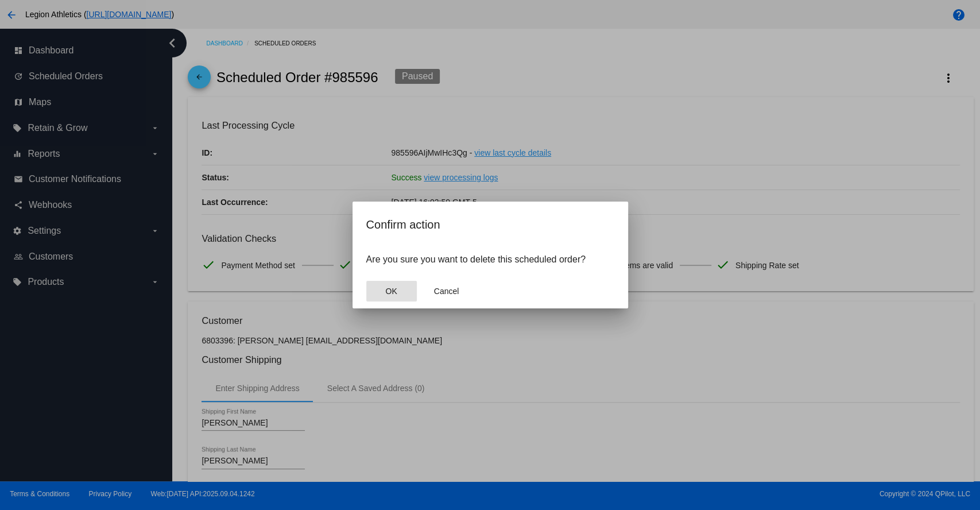  What do you see at coordinates (490, 224) in the screenshot?
I see `h2: Confirm action` at bounding box center [490, 224].